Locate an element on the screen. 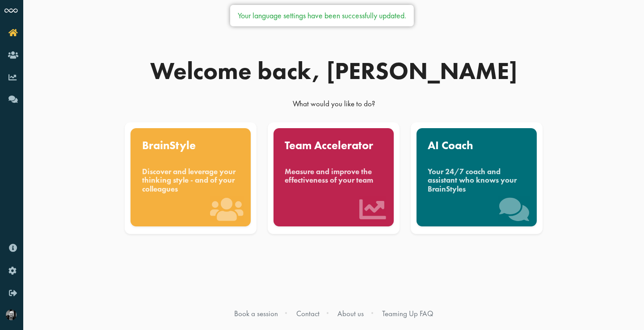 This screenshot has width=644, height=330. a: About us is located at coordinates (350, 314).